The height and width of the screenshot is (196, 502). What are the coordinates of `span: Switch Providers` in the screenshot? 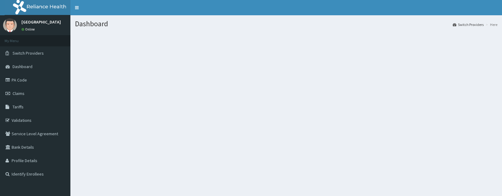 It's located at (28, 53).